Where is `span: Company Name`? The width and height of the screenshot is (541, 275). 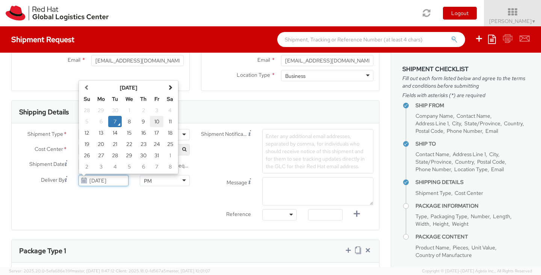
span: Company Name is located at coordinates (434, 116).